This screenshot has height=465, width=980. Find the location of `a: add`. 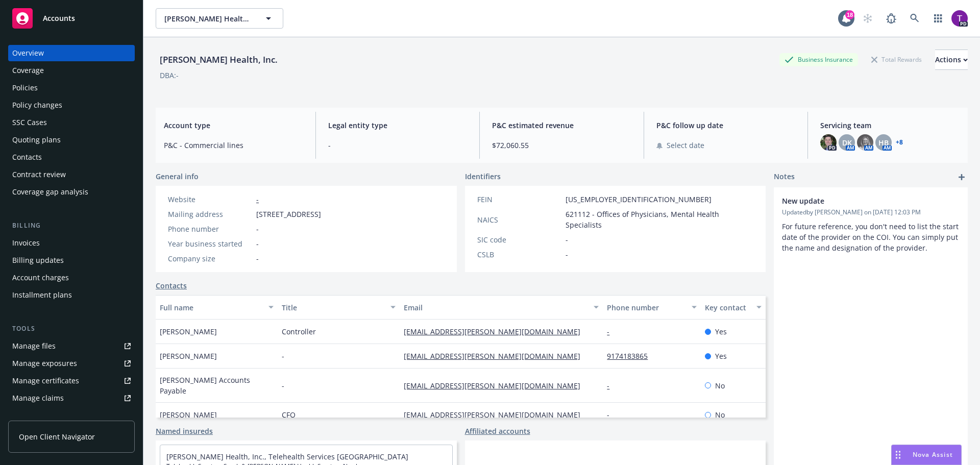

a: add is located at coordinates (961, 177).